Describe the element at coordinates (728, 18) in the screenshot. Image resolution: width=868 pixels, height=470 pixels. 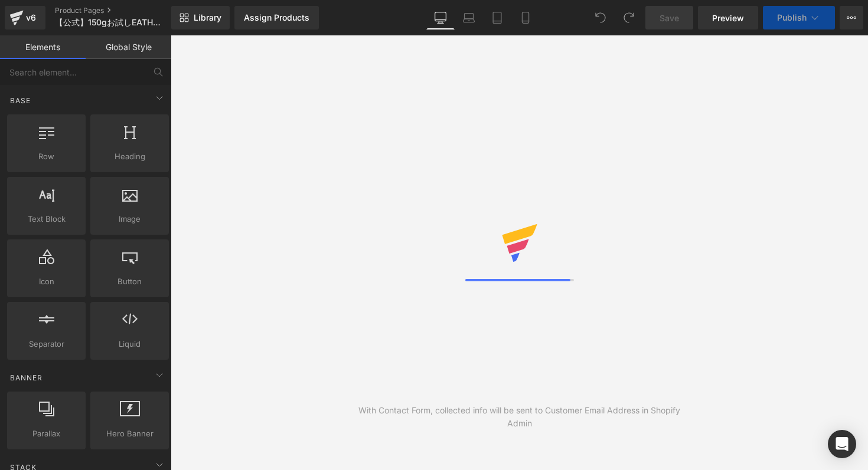
I see `span: Preview` at that location.